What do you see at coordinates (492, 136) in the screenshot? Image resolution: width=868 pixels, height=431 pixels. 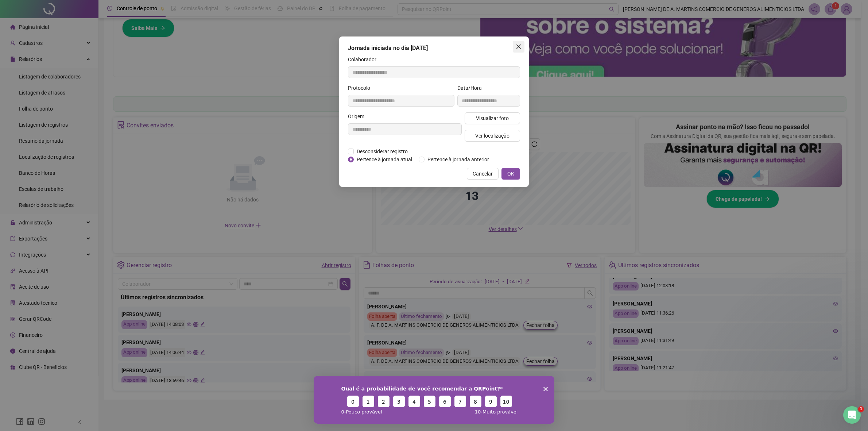 I see `span: Ver localização` at bounding box center [492, 136].